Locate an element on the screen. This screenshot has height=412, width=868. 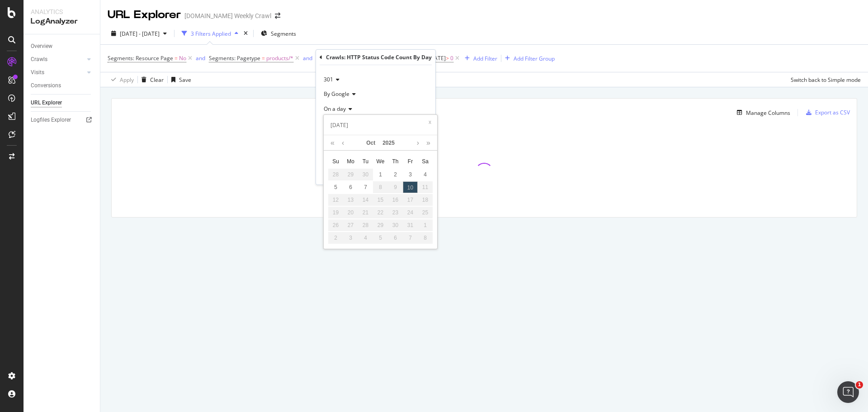
td: October 31, 2025 is located at coordinates (410, 225).